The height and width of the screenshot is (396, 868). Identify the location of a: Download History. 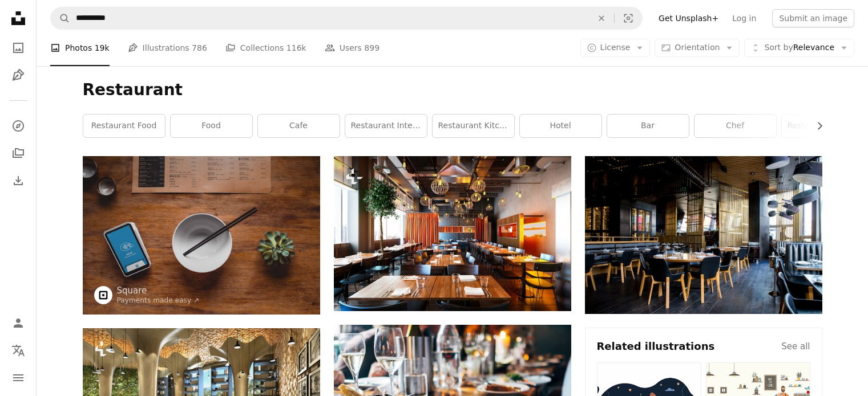
(18, 181).